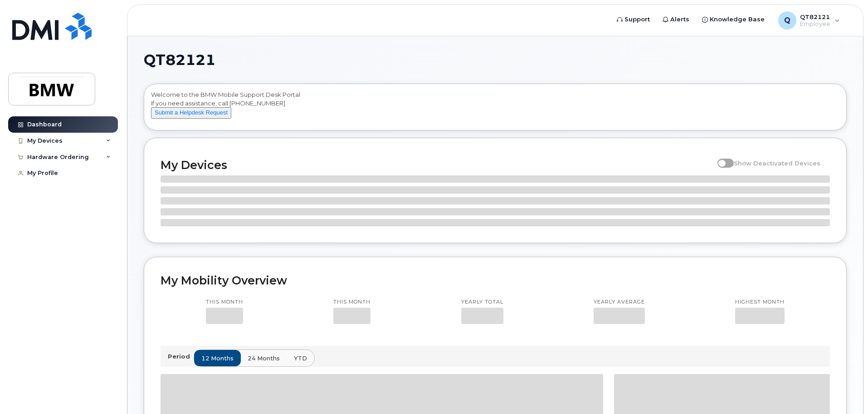 The image size is (868, 414). Describe the element at coordinates (495, 280) in the screenshot. I see `h2: My Mobility Overview` at that location.